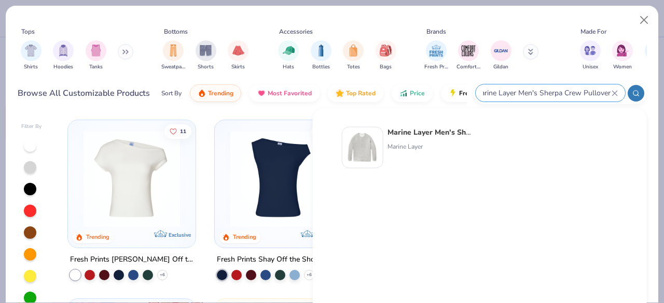 This screenshot has height=303, width=664. I want to click on img: Comfort Colors Image, so click(468, 51).